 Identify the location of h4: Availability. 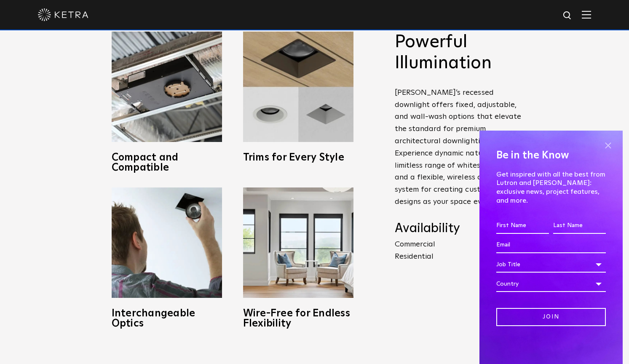
(460, 228).